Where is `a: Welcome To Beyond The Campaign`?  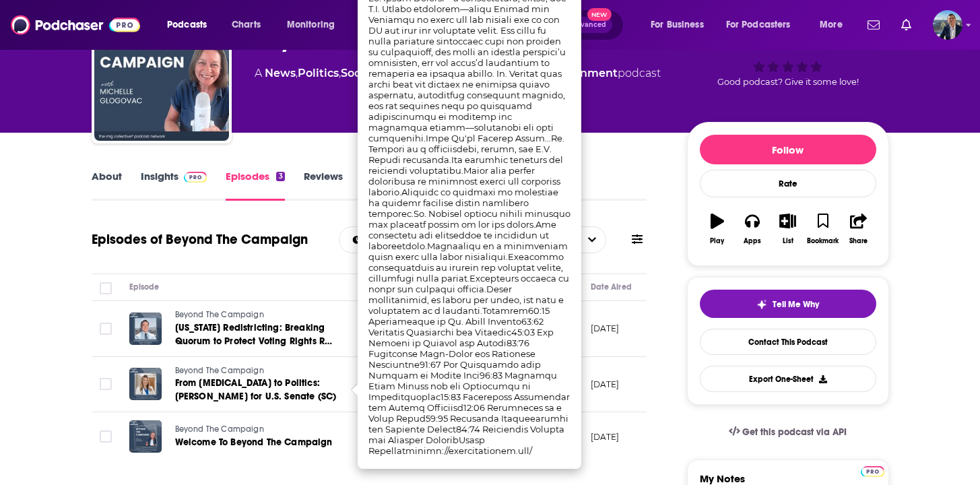
a: Welcome To Beyond The Campaign is located at coordinates (255, 442).